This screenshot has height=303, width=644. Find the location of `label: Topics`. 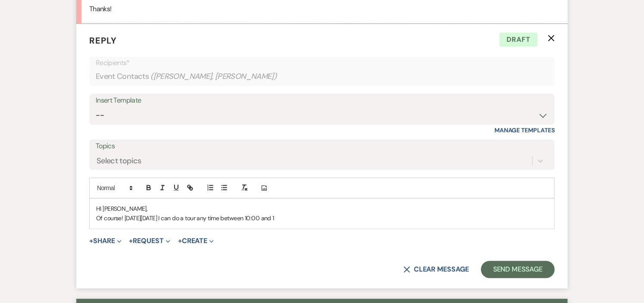

label: Topics is located at coordinates (322, 146).